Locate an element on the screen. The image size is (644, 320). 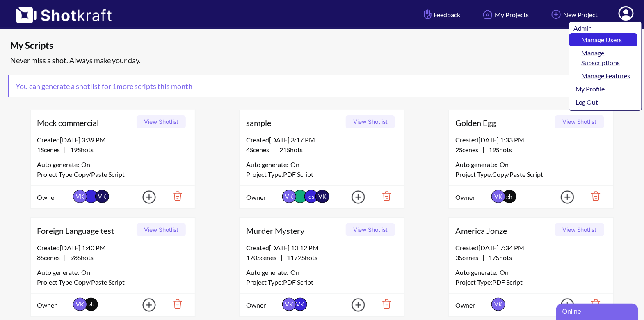
span: Murder Mystery is located at coordinates (295, 231).